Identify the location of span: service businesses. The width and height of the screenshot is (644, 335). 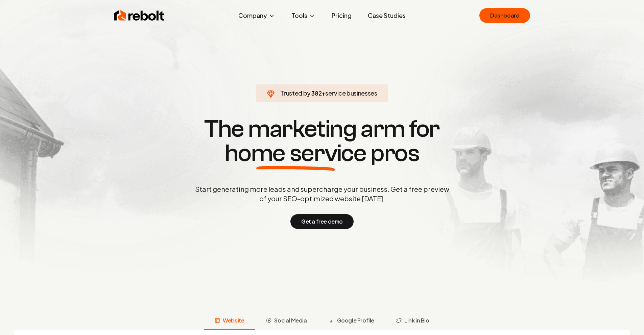
(351, 93).